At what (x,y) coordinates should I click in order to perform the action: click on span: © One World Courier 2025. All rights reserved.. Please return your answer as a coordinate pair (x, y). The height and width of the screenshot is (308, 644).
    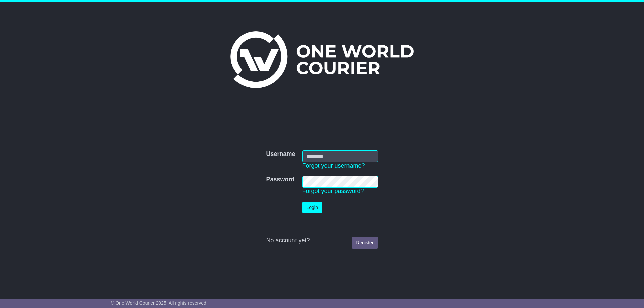
    Looking at the image, I should click on (159, 303).